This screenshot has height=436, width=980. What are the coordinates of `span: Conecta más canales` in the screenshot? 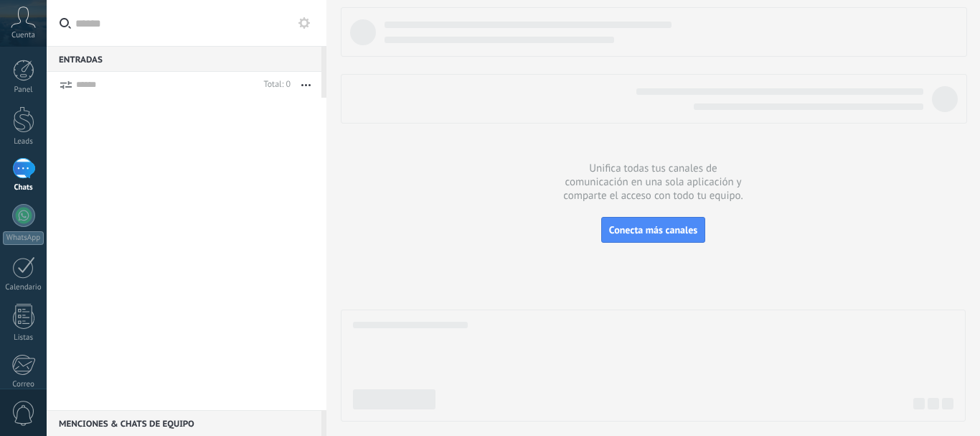 It's located at (653, 230).